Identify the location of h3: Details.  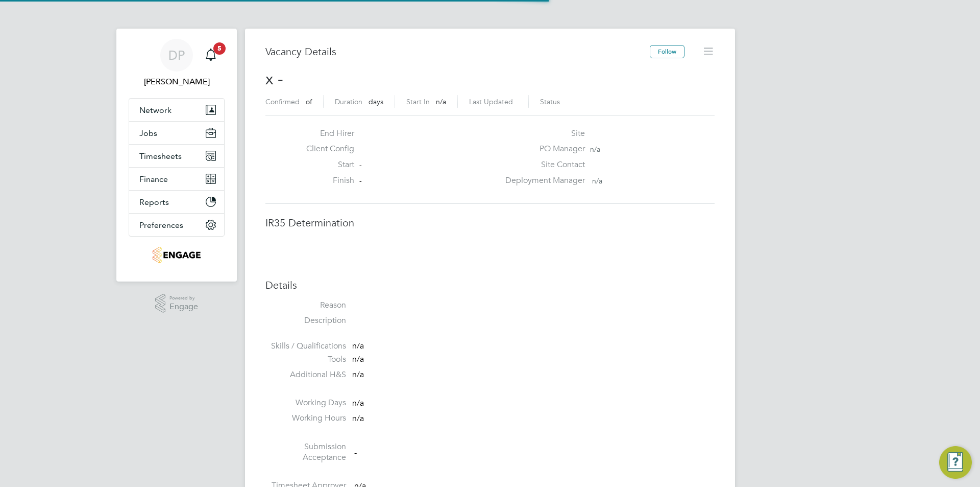
(490, 285).